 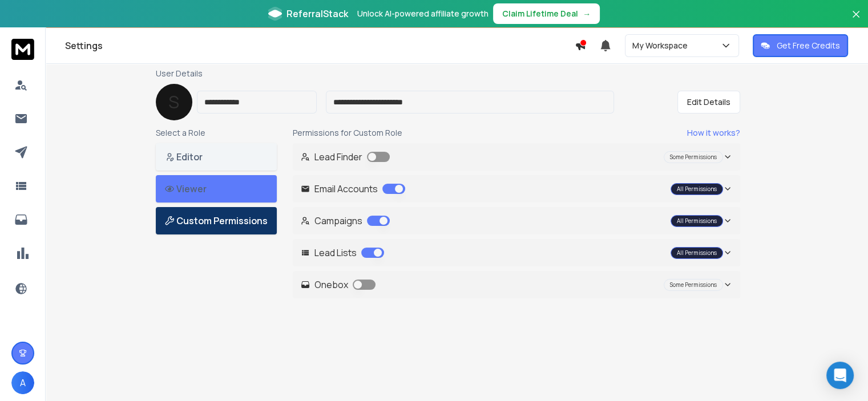 I want to click on p: Lead Finder, so click(x=345, y=157).